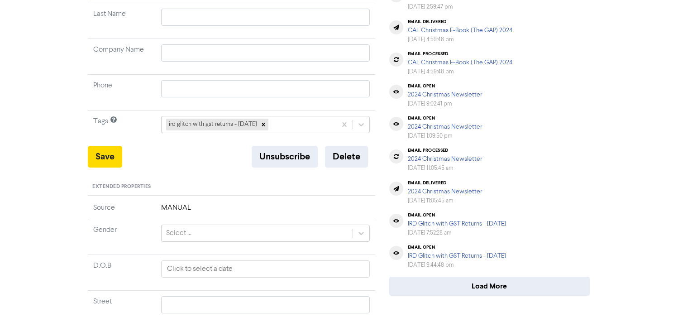 This screenshot has width=678, height=322. I want to click on td: D.O.B, so click(122, 272).